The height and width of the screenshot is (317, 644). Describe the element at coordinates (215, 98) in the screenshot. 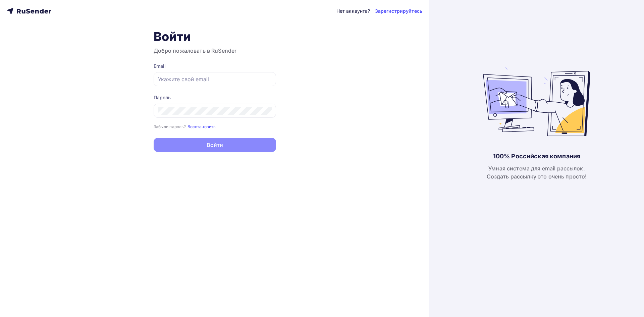

I see `div: Пароль` at that location.